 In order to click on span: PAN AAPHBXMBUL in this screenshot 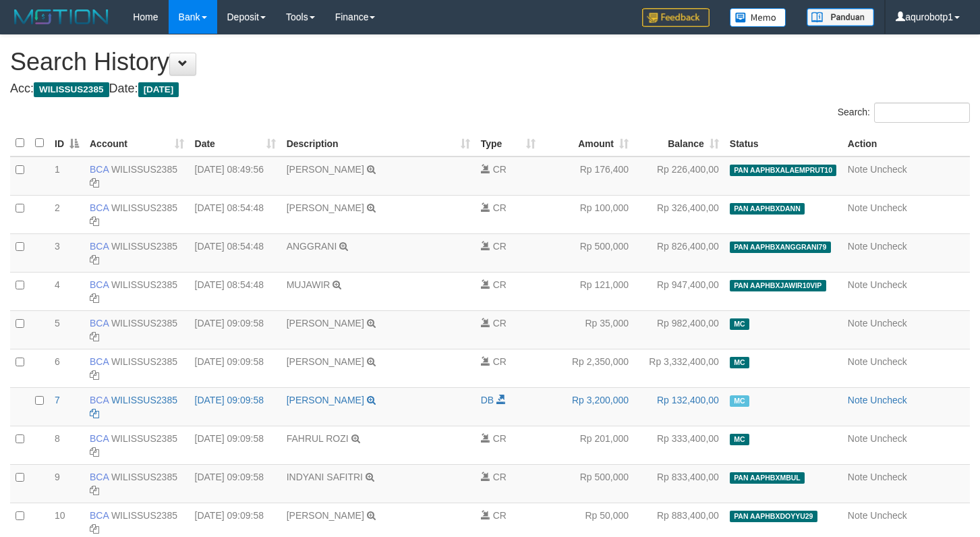, I will do `click(767, 478)`.